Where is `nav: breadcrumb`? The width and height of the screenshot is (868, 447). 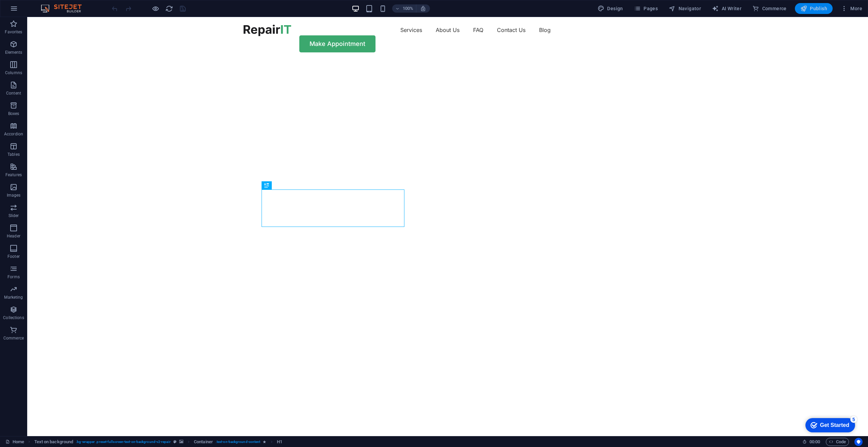
nav: breadcrumb is located at coordinates (158, 442).